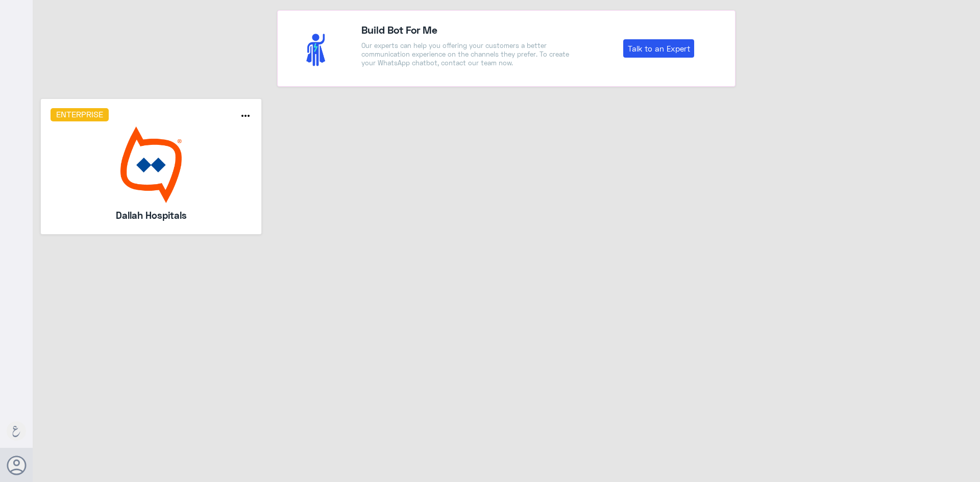 The image size is (980, 482). Describe the element at coordinates (468, 54) in the screenshot. I see `p: Our experts can help you offering your customers a better communication experience on the channel...` at that location.